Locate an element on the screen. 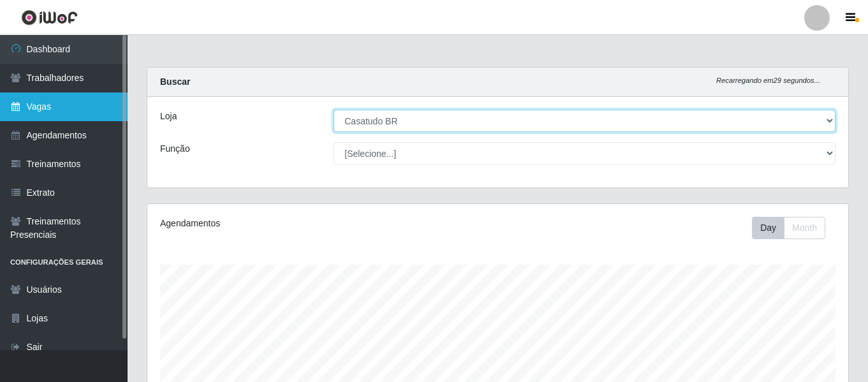 The width and height of the screenshot is (868, 382). div: Toolbar with button groups is located at coordinates (793, 228).